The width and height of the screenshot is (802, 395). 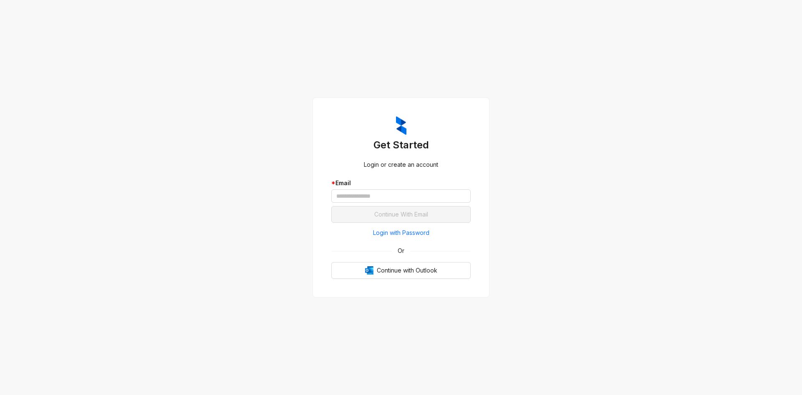 What do you see at coordinates (401, 145) in the screenshot?
I see `h3: Get Started` at bounding box center [401, 145].